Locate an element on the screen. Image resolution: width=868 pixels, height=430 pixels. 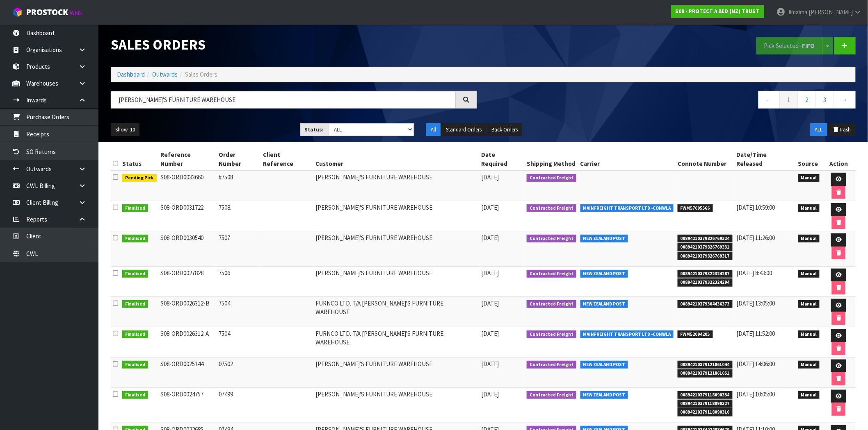
small: WMS is located at coordinates (76, 12).